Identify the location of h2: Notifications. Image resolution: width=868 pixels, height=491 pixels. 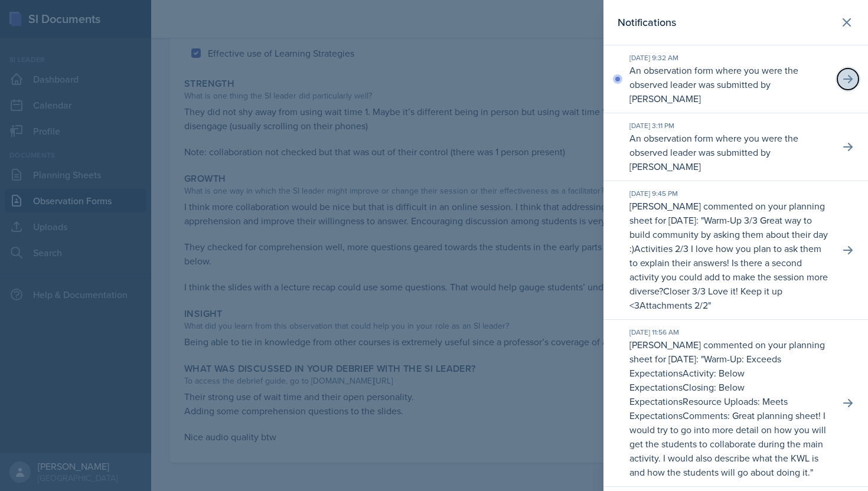
(647, 22).